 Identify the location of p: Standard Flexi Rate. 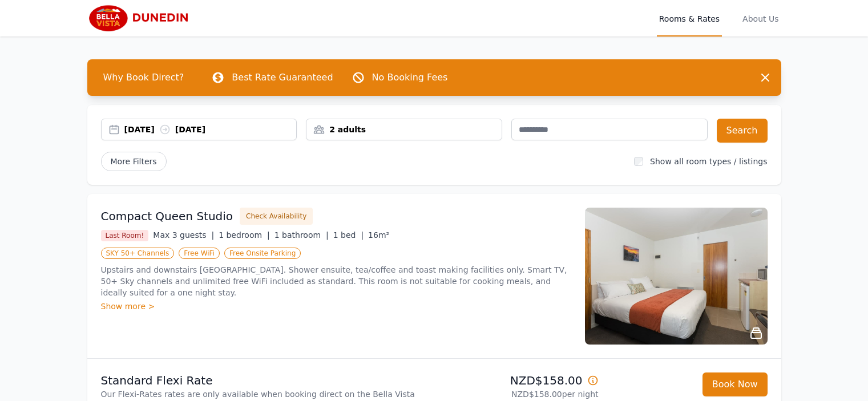
(265, 380).